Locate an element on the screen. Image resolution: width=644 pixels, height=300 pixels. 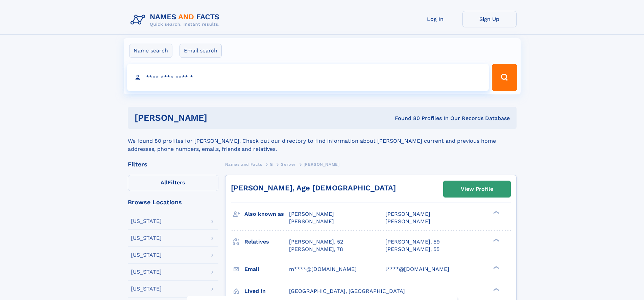
img: Logo Names and Facts is located at coordinates (177, 20).